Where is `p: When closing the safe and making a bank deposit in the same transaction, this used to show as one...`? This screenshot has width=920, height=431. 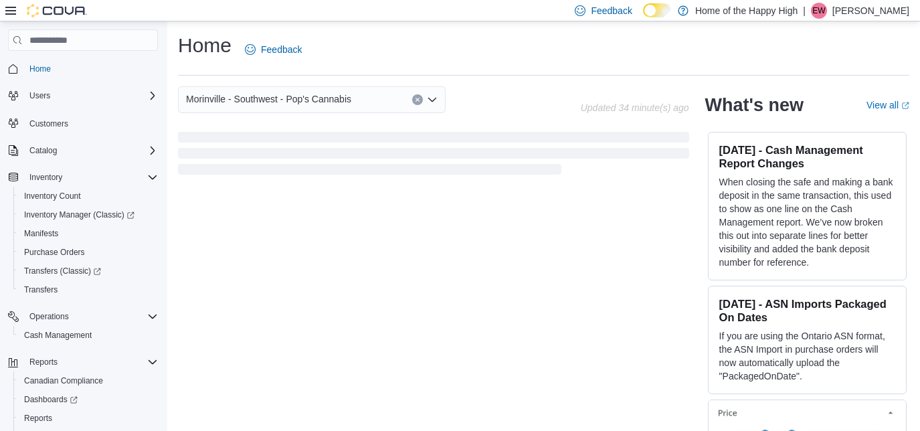
p: When closing the safe and making a bank deposit in the same transaction, this used to show as one... is located at coordinates (807, 222).